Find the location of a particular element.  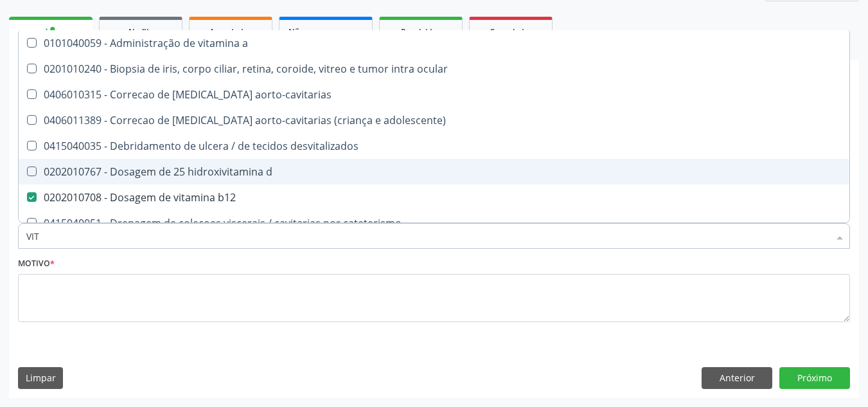

div: 0415040035 - Debridamento de ulcera / de tecidos desvitalizados is located at coordinates (434, 146).